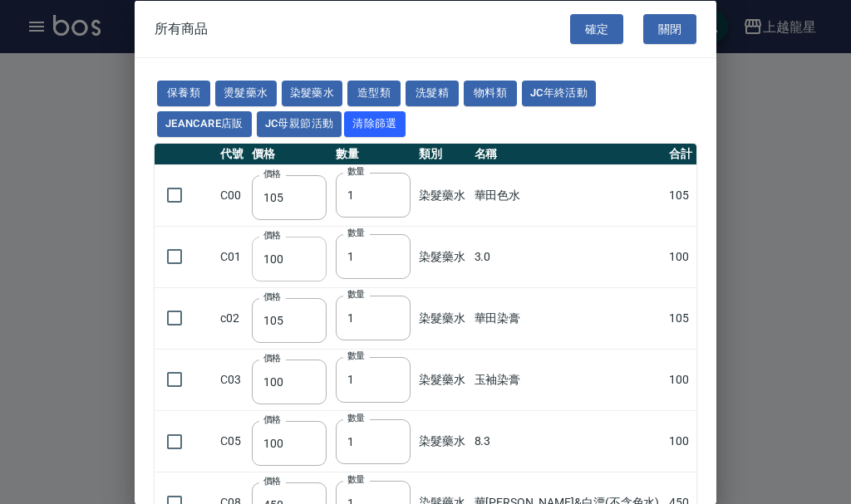 The height and width of the screenshot is (504, 851). What do you see at coordinates (232, 195) in the screenshot?
I see `td: C00` at bounding box center [232, 195].